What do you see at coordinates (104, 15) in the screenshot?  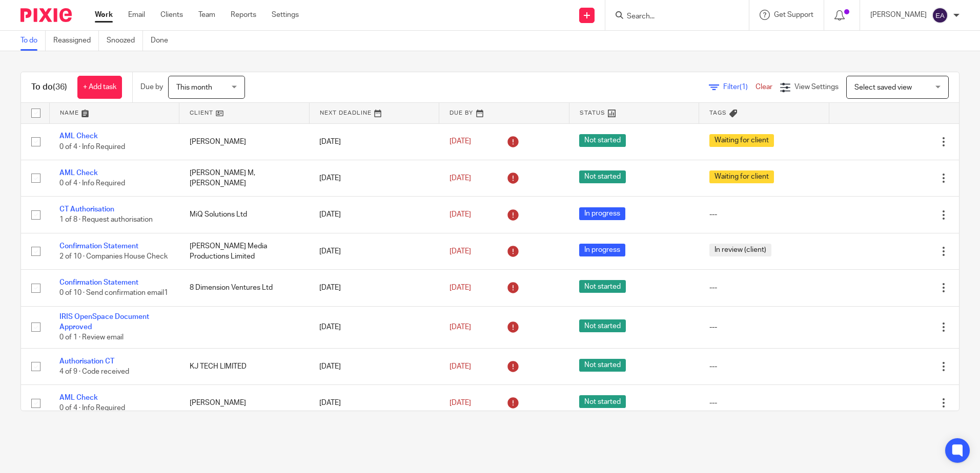 I see `a: Work` at bounding box center [104, 15].